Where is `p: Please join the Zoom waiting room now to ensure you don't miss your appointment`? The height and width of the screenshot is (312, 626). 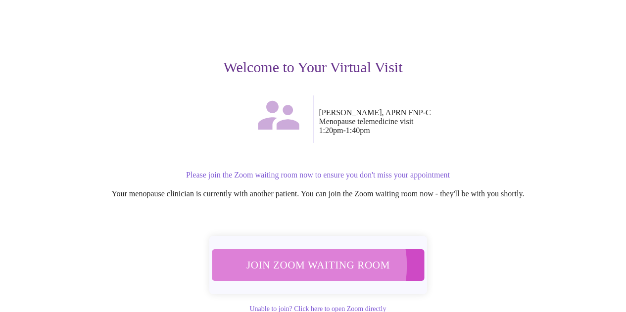
p: Please join the Zoom waiting room now to ensure you don't miss your appointment is located at coordinates (318, 175).